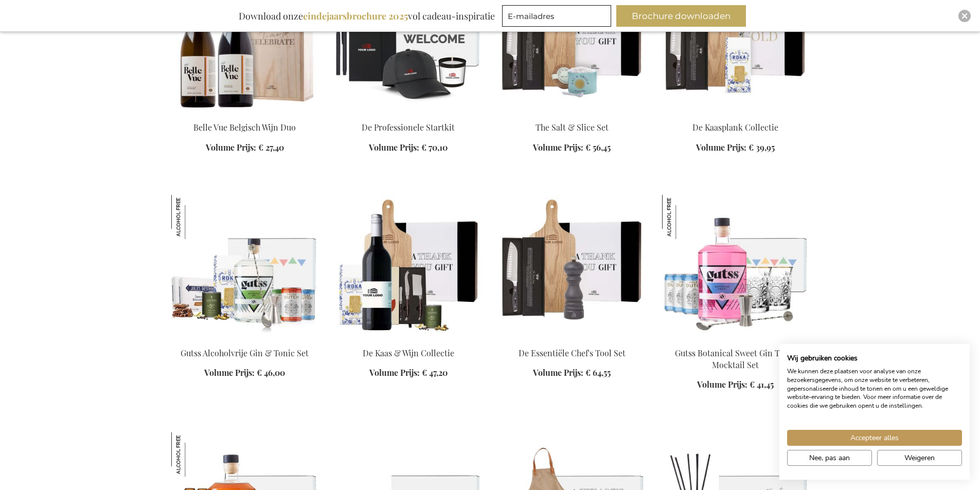 The height and width of the screenshot is (490, 980). I want to click on span: € 46,00, so click(271, 372).